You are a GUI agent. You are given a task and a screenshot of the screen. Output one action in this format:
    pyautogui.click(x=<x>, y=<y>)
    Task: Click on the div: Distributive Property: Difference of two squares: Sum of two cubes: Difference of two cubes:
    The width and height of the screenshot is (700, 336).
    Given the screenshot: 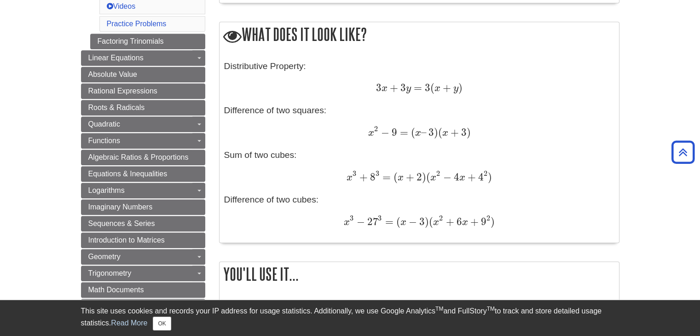 What is the action you would take?
    pyautogui.click(x=419, y=149)
    